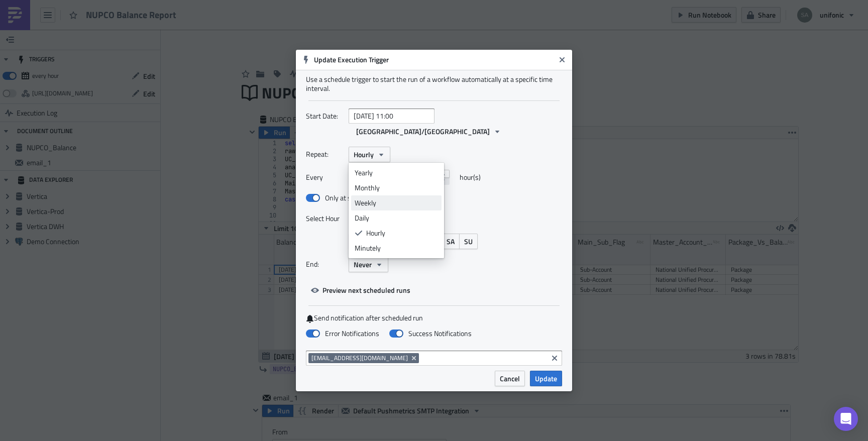 This screenshot has height=441, width=868. Describe the element at coordinates (451, 242) in the screenshot. I see `span: SA` at that location.